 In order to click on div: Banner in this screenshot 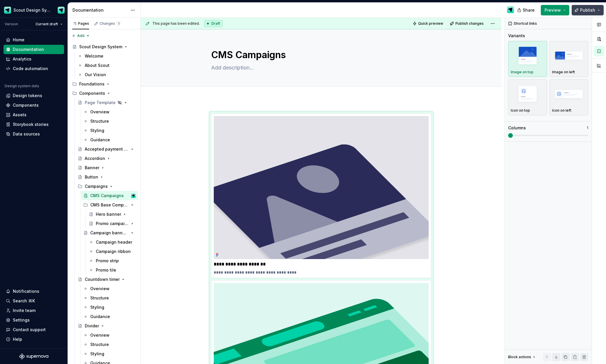, I will do `click(92, 168)`.